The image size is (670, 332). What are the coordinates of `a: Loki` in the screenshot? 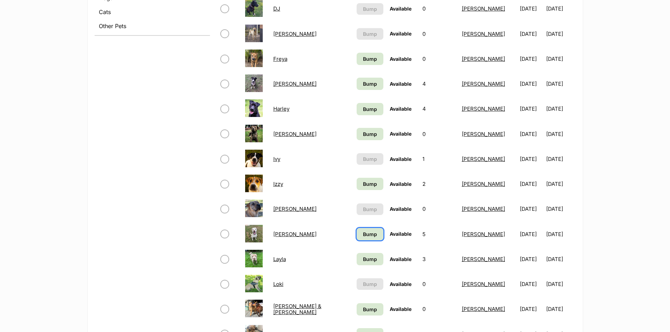 It's located at (278, 284).